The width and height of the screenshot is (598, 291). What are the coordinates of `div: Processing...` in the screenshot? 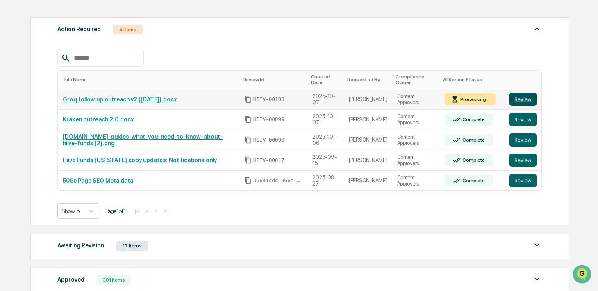 It's located at (475, 99).